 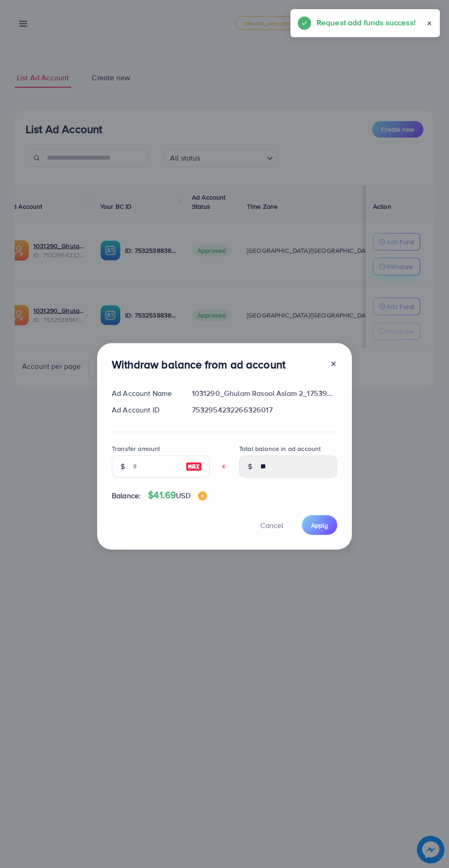 I want to click on div: Ad Account ID, so click(x=145, y=409).